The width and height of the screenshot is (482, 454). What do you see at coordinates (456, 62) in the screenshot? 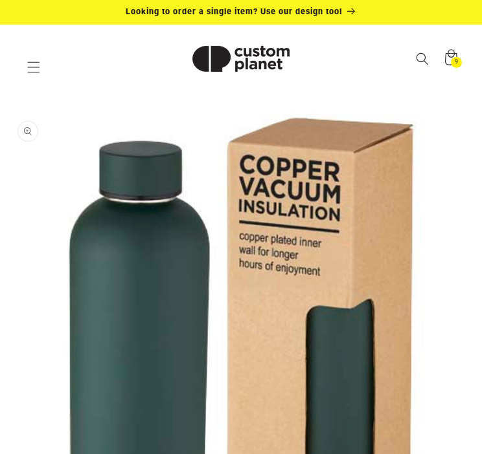
I see `span: 9` at bounding box center [456, 62].